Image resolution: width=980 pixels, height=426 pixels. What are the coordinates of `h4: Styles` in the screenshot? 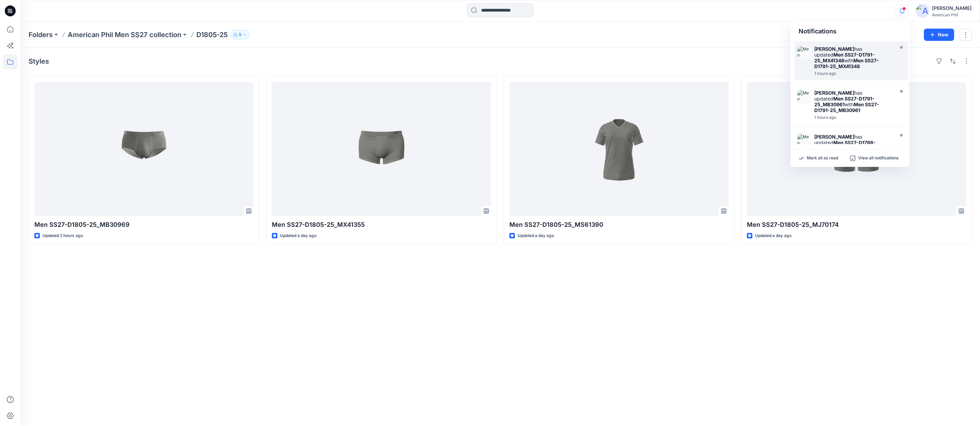 It's located at (39, 61).